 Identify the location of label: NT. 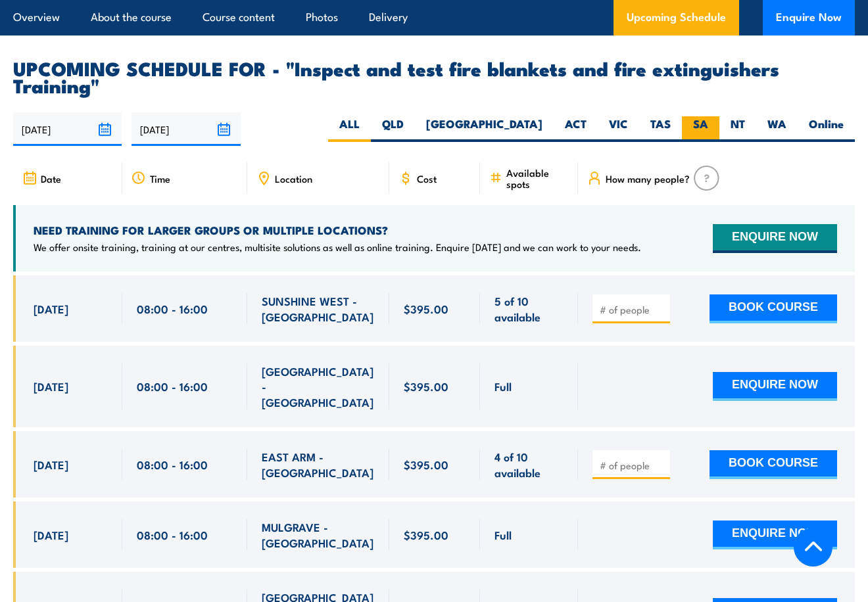
(738, 129).